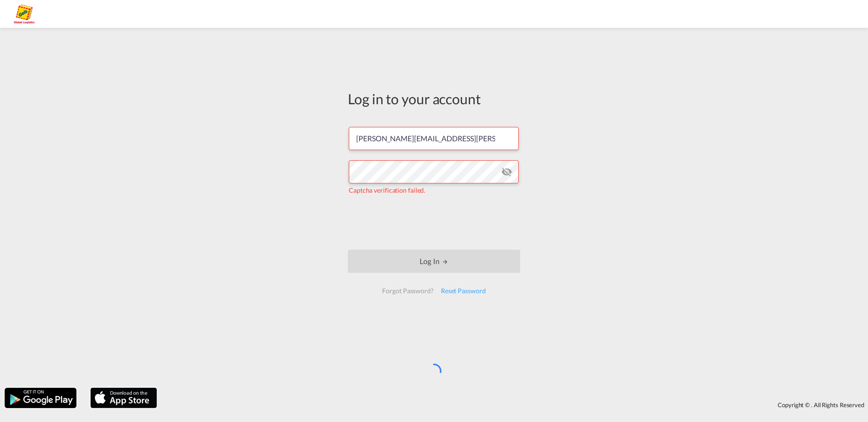 The height and width of the screenshot is (422, 868). I want to click on img: apple.png, so click(123, 398).